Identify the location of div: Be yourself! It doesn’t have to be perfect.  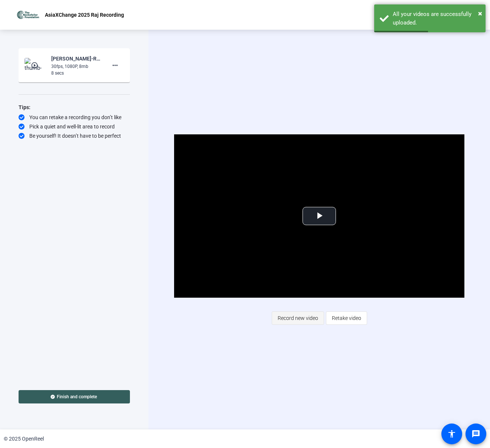
(74, 136).